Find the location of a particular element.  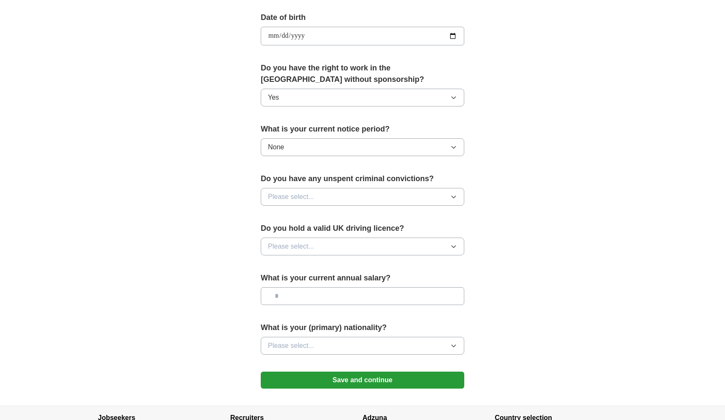

label: What is your current annual salary? is located at coordinates (362, 278).